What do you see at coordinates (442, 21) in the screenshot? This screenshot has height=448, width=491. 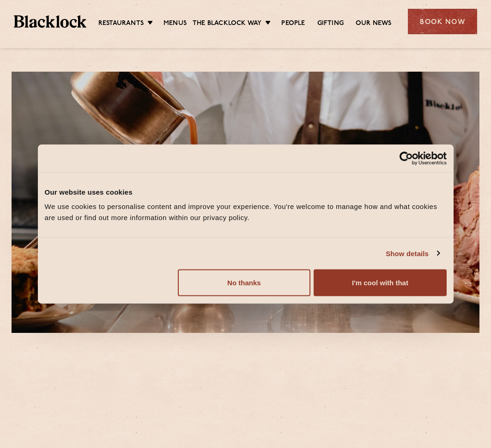 I see `div: Book Now` at bounding box center [442, 21].